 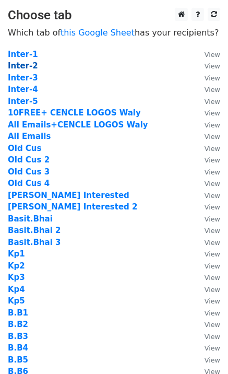 What do you see at coordinates (16, 266) in the screenshot?
I see `a: Kp2` at bounding box center [16, 266].